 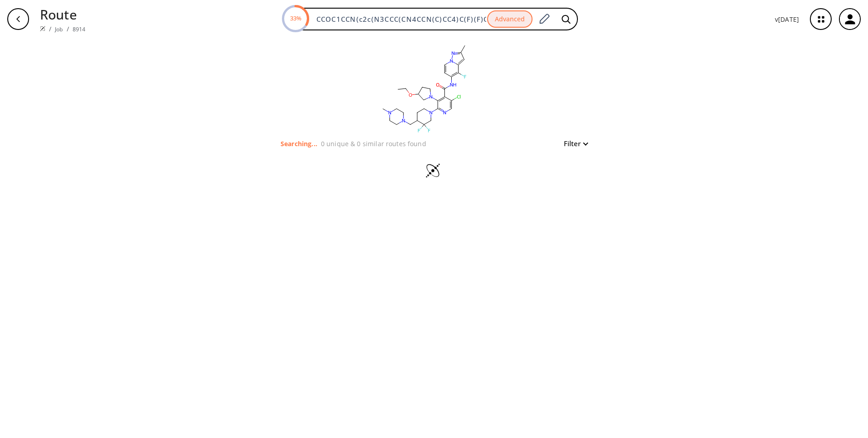 What do you see at coordinates (295, 18) in the screenshot?
I see `text: 33%` at bounding box center [295, 18].